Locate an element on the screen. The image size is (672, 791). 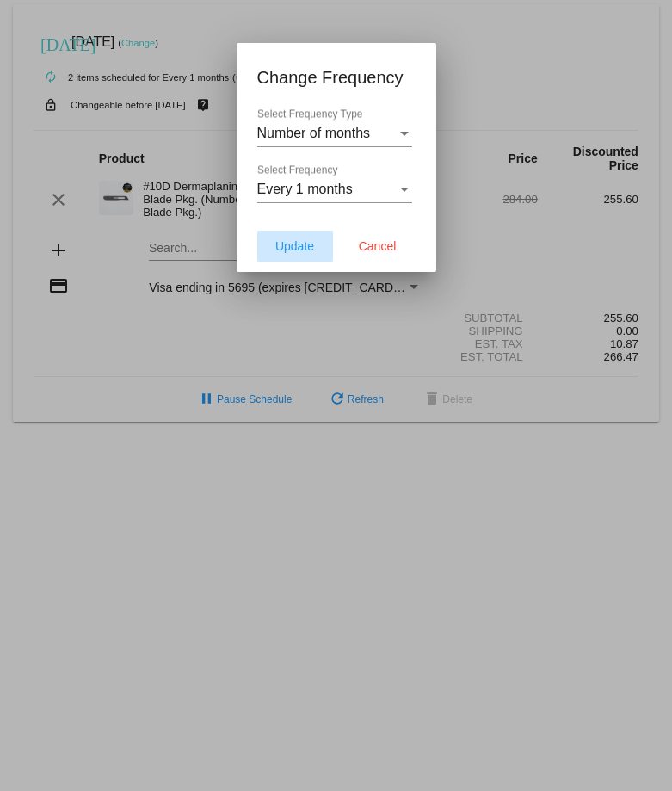
span: Cancel is located at coordinates (377, 247).